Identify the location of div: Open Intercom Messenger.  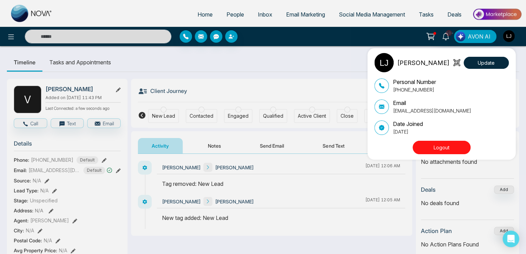
(510, 239).